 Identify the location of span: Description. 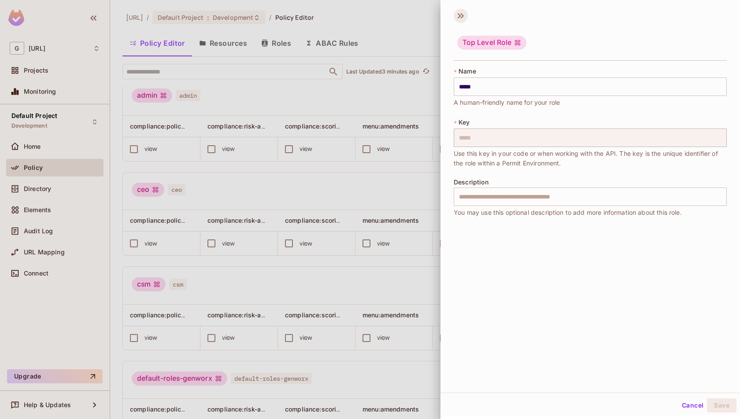
(471, 182).